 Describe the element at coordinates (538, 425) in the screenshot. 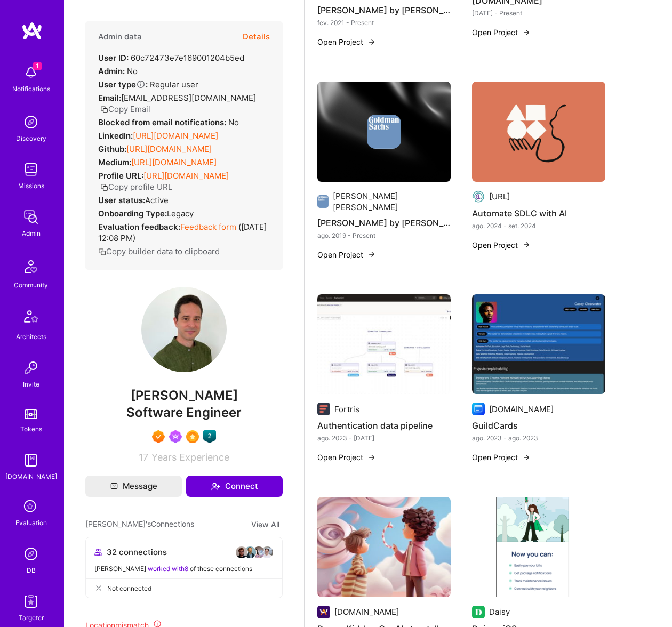

I see `h4: GuildCards` at that location.